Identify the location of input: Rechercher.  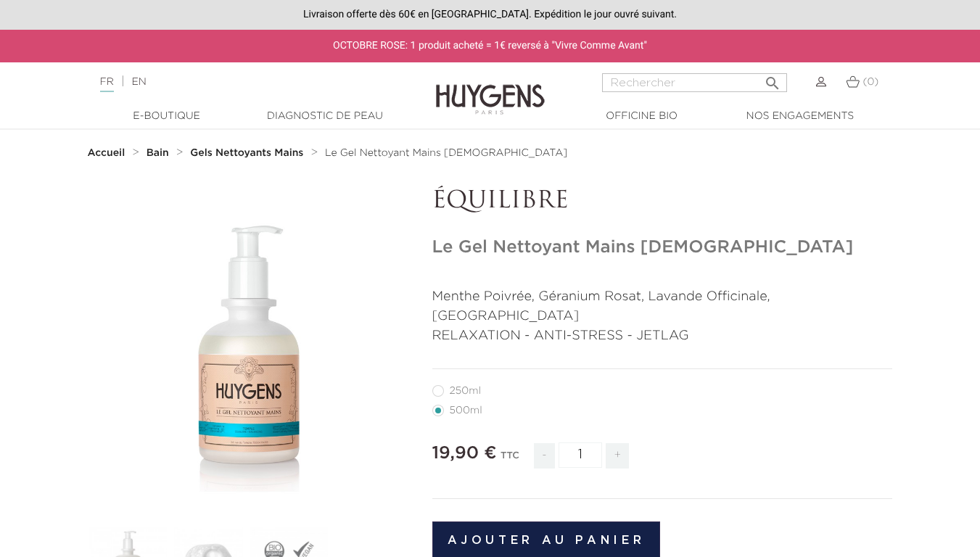
(694, 83).